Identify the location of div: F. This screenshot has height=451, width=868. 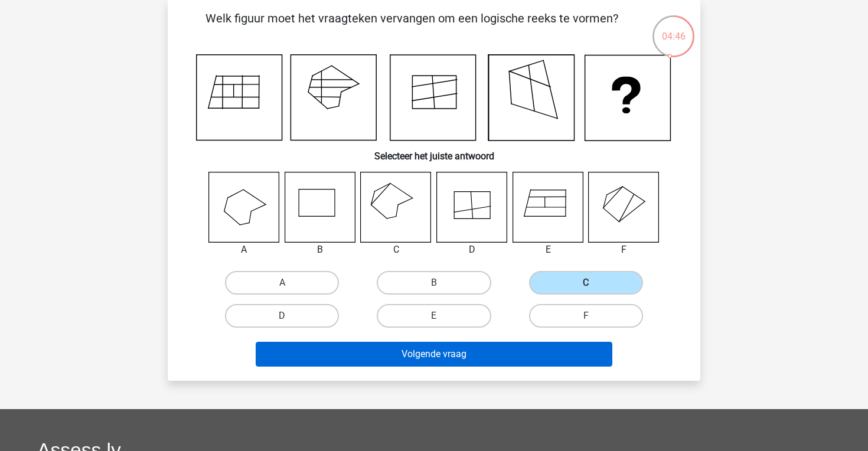
(624, 250).